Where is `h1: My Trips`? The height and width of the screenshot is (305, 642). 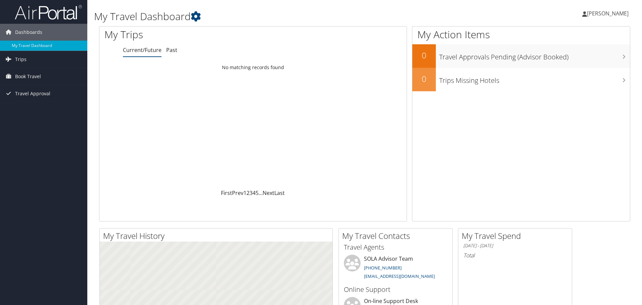
h1: My Trips is located at coordinates (189, 35).